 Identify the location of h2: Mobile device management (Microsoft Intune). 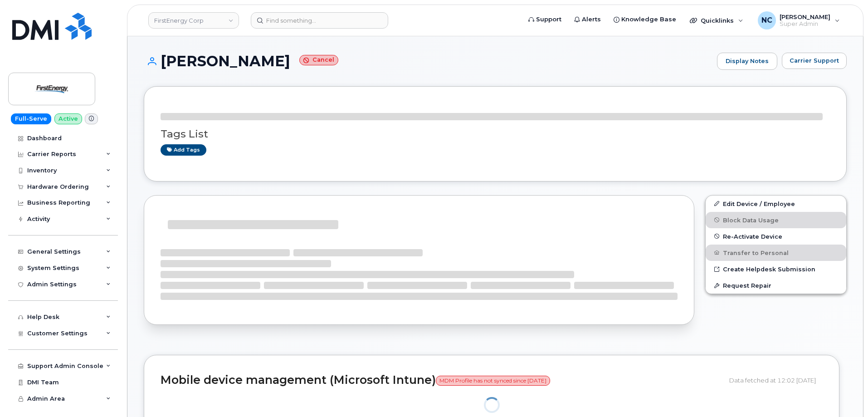
(441, 380).